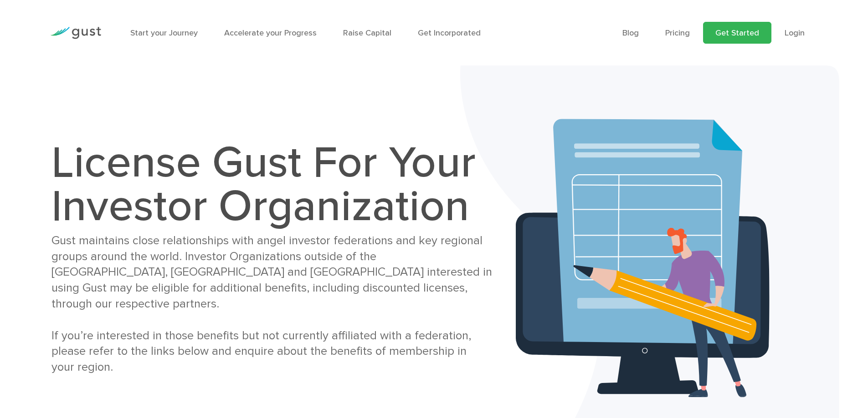  I want to click on a: Get Started, so click(737, 33).